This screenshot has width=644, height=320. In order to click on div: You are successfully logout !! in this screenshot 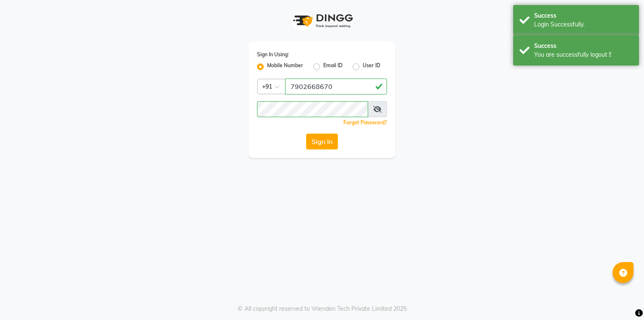, I will do `click(583, 55)`.